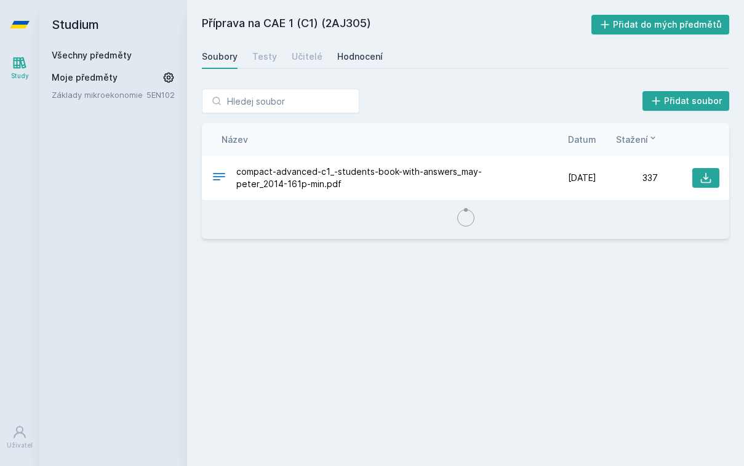  I want to click on div: Study, so click(20, 76).